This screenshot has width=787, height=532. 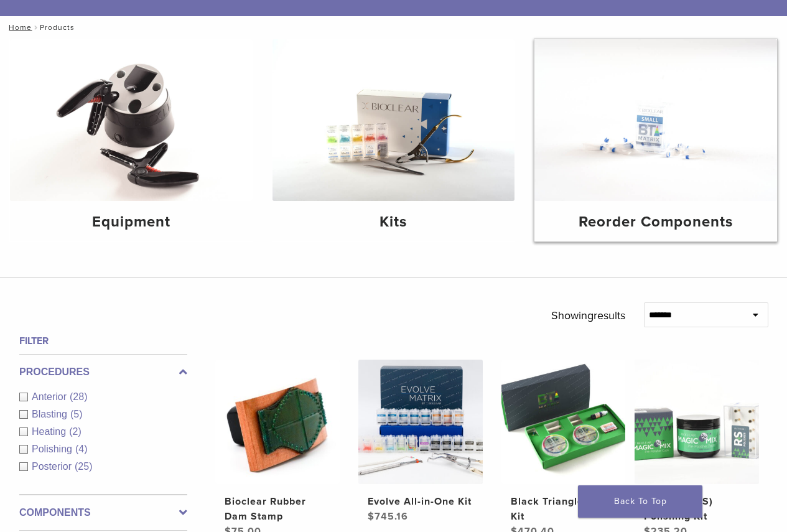 What do you see at coordinates (656, 120) in the screenshot?
I see `img: Reorder Components` at bounding box center [656, 120].